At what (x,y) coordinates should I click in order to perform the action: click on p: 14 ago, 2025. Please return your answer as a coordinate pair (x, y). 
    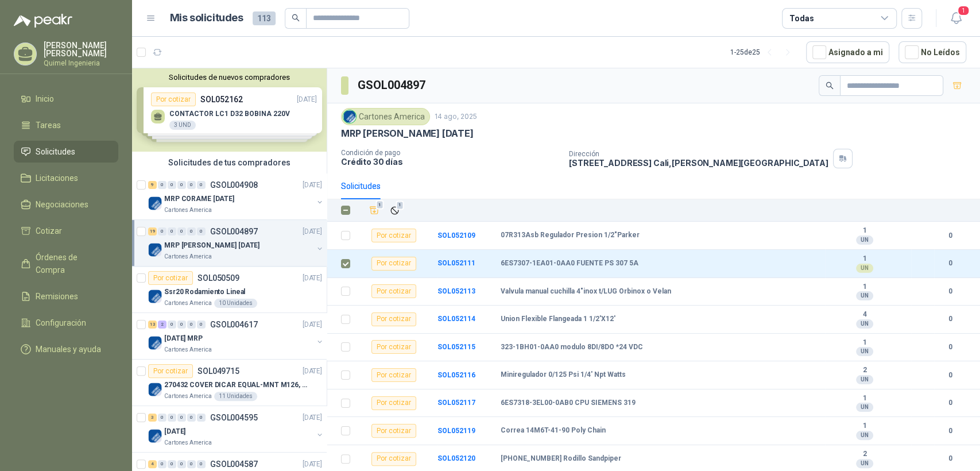
    Looking at the image, I should click on (456, 117).